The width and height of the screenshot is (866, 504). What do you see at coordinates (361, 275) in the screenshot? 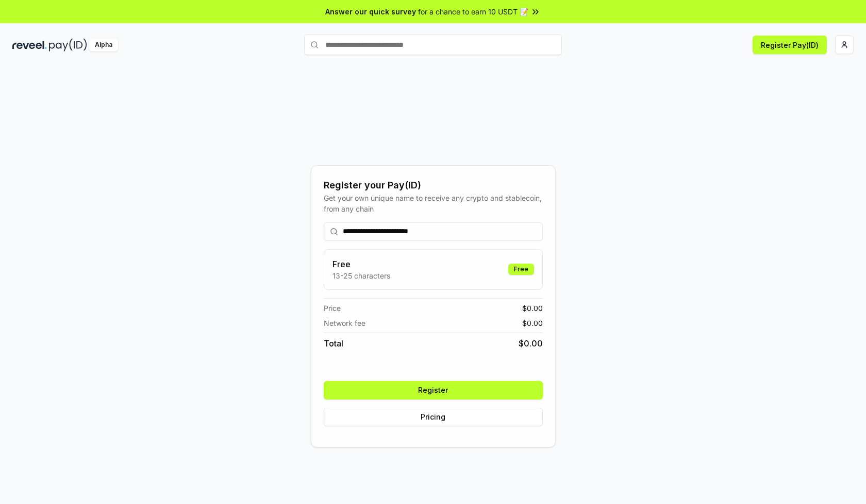
I see `p: 13-25 characters` at bounding box center [361, 275].